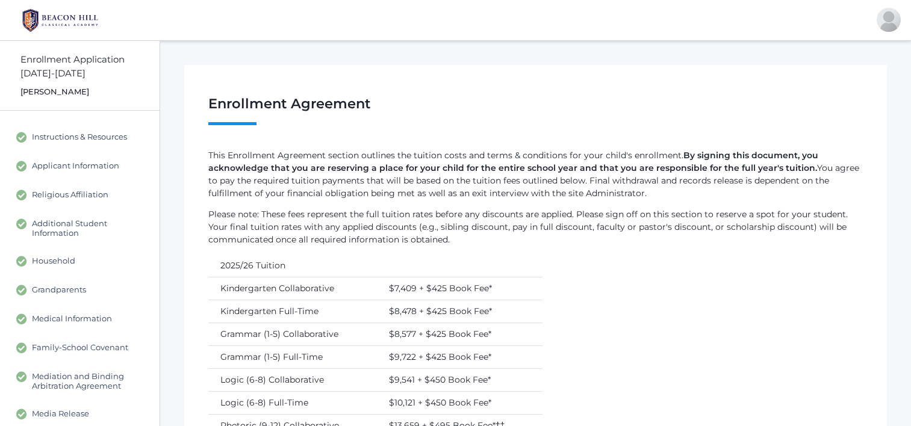 This screenshot has height=426, width=911. What do you see at coordinates (80, 348) in the screenshot?
I see `span: Family-School Covenant` at bounding box center [80, 348].